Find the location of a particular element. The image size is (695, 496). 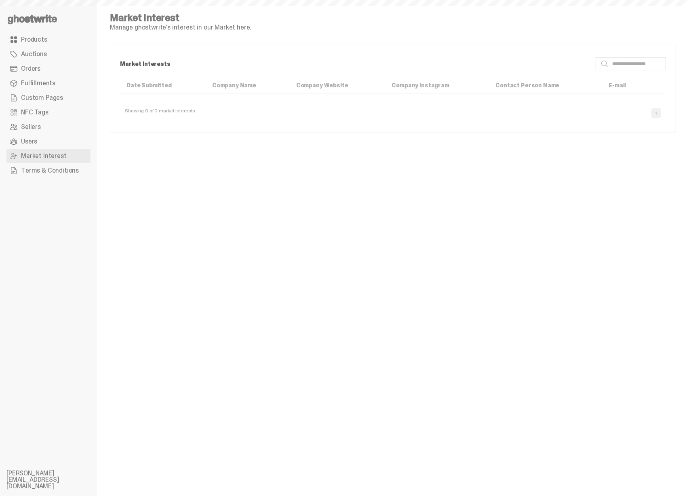

a: Orders is located at coordinates (48, 69).